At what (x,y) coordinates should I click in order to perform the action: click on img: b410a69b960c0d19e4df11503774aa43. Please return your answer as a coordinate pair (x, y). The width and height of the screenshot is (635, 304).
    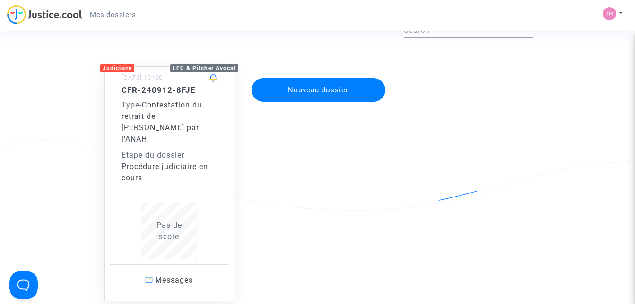
    Looking at the image, I should click on (610, 14).